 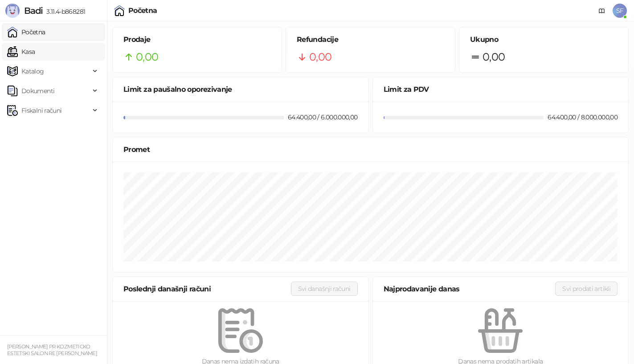 What do you see at coordinates (620, 10) in the screenshot?
I see `span: SF` at bounding box center [620, 10].